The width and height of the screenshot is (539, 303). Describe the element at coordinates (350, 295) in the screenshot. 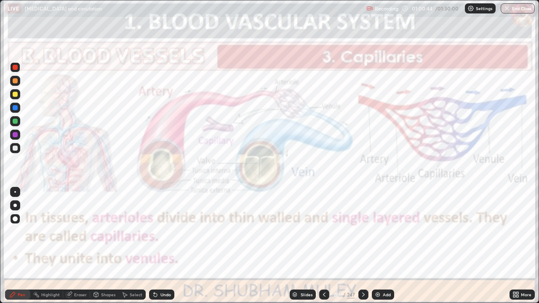

I see `div: 247` at that location.